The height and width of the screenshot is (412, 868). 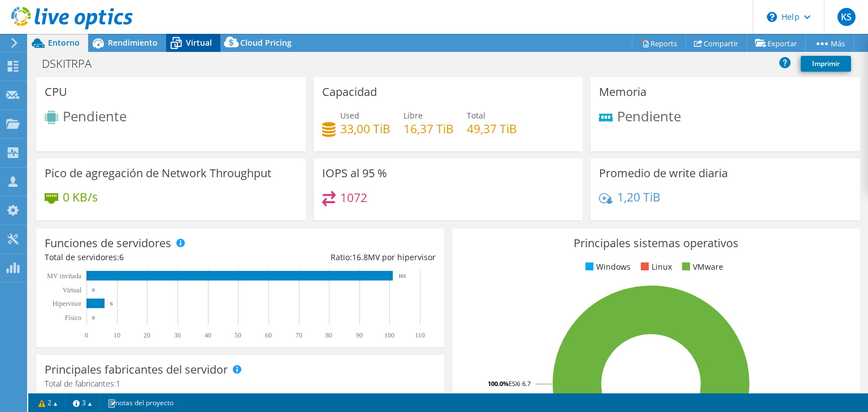 I want to click on h4: 33,00 TiB, so click(x=365, y=129).